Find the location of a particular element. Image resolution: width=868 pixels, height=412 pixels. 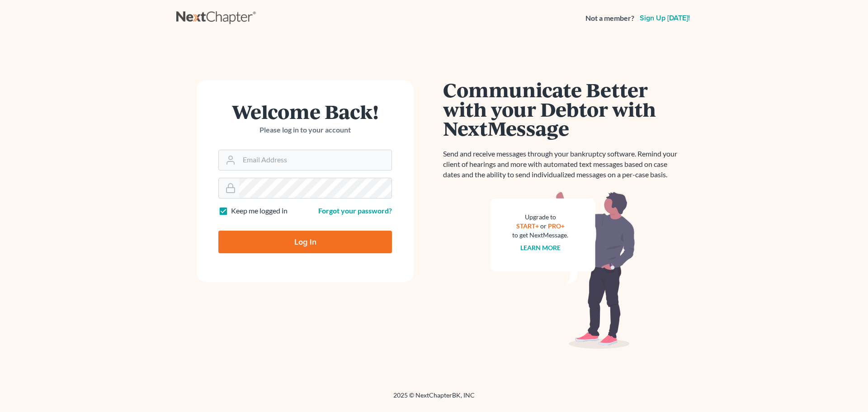

h1: Communicate Better with your Debtor with NextMessage is located at coordinates (563, 109).